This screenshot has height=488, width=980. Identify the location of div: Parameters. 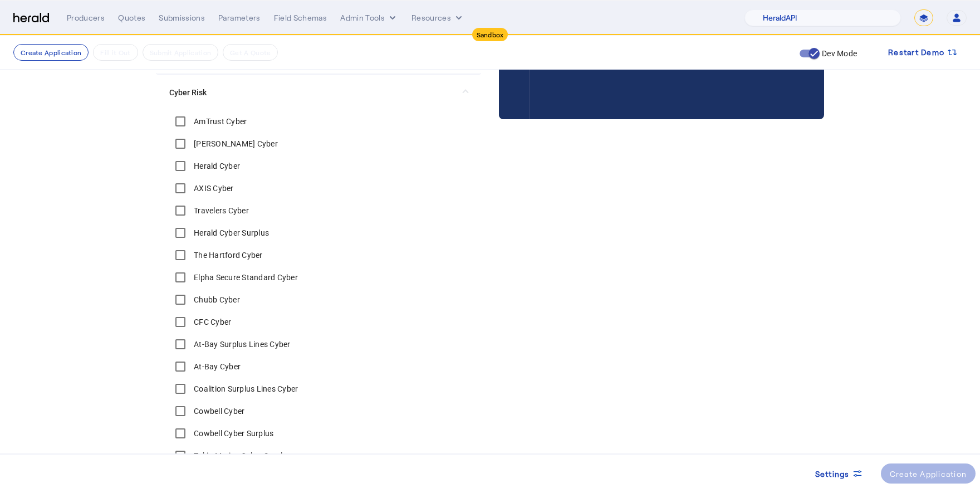
(240, 18).